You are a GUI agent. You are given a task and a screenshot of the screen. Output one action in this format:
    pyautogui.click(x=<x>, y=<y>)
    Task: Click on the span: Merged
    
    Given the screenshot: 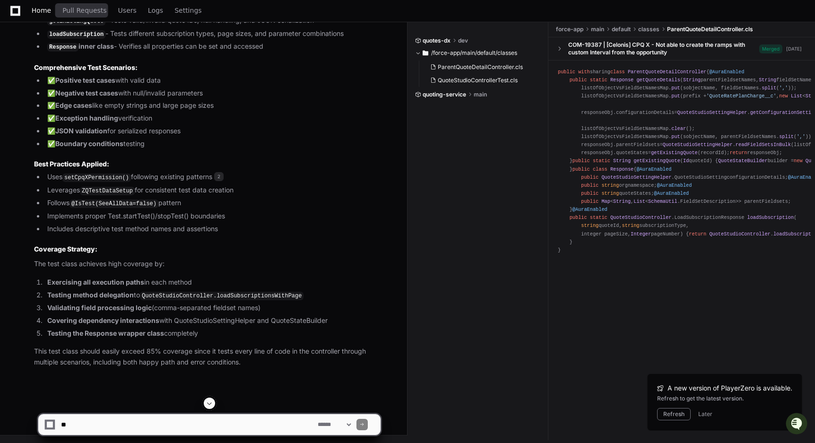 What is the action you would take?
    pyautogui.click(x=771, y=48)
    